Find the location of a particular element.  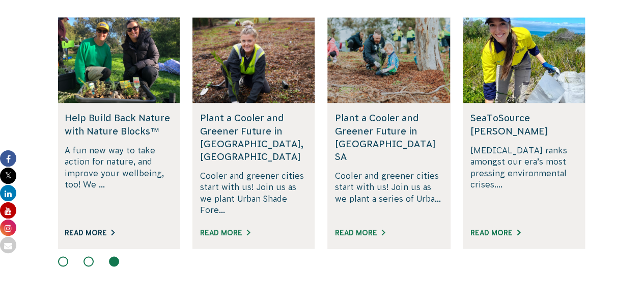

p: Cooler and greener cities start with us! Join us as we plant Urban Shade Fore... is located at coordinates (253, 193).